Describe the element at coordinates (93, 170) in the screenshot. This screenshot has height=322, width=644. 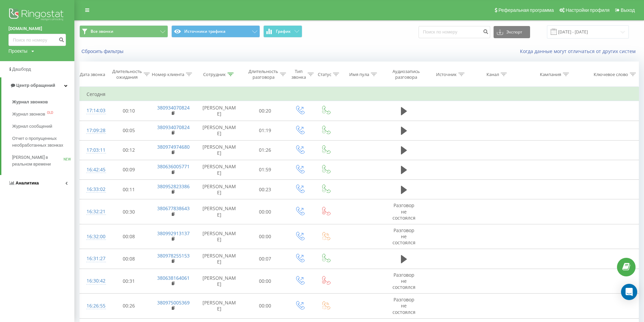
I see `div: 16:42:45` at that location.